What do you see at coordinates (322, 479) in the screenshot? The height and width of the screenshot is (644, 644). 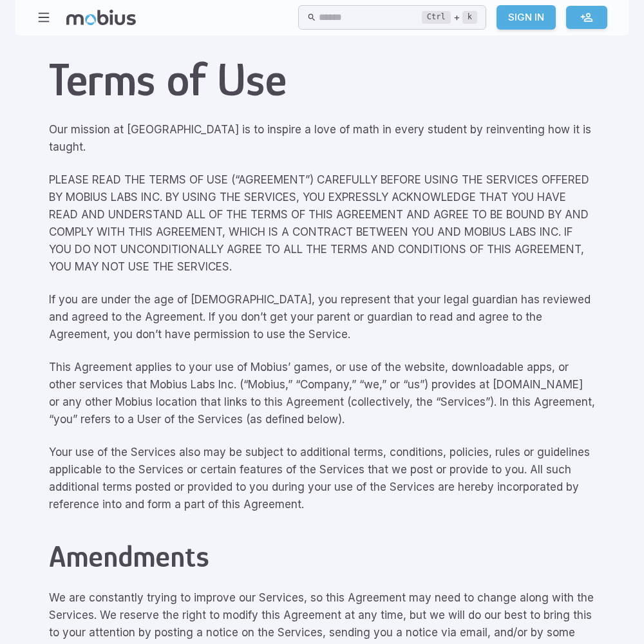 I see `p: Your use of the Services also may be subject to additional terms, conditions, policies, rules or ...` at bounding box center [322, 479].